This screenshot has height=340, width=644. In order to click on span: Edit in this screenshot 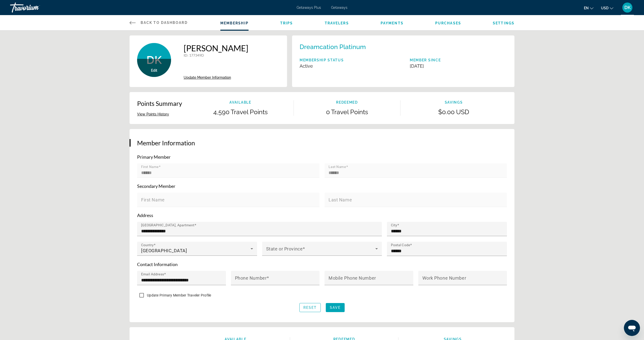, I will do `click(154, 71)`.